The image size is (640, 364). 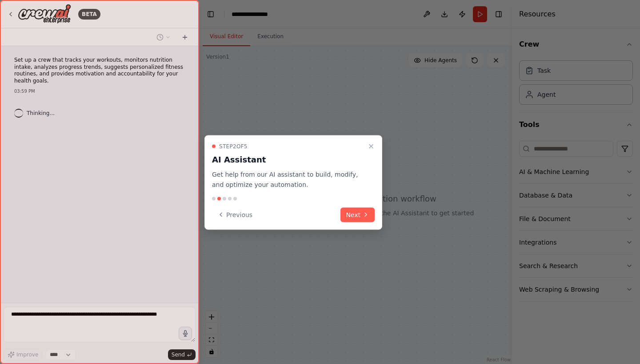 I want to click on button: Hide left sidebar, so click(x=211, y=14).